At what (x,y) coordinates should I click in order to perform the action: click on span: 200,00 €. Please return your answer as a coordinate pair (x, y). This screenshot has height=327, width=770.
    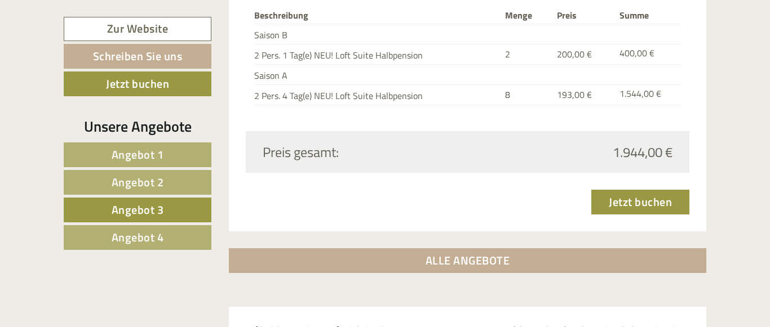
    Looking at the image, I should click on (574, 54).